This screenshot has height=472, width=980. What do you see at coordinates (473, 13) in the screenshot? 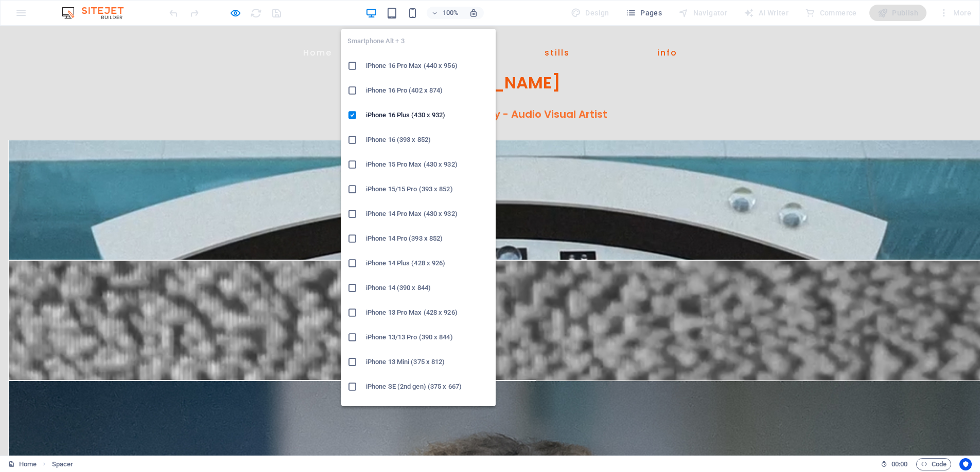
I see `i: On resize automatically adjust zoom level to fit chosen device.` at bounding box center [473, 13].